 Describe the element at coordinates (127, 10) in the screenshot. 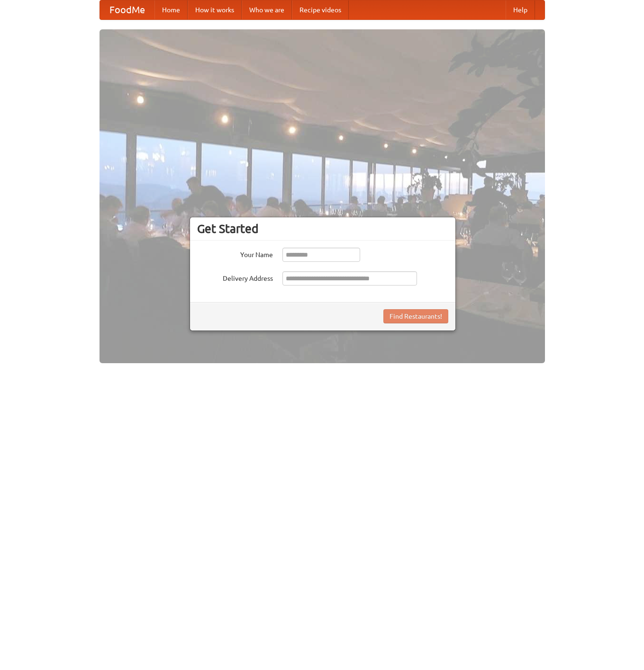

I see `a: FoodMe` at that location.